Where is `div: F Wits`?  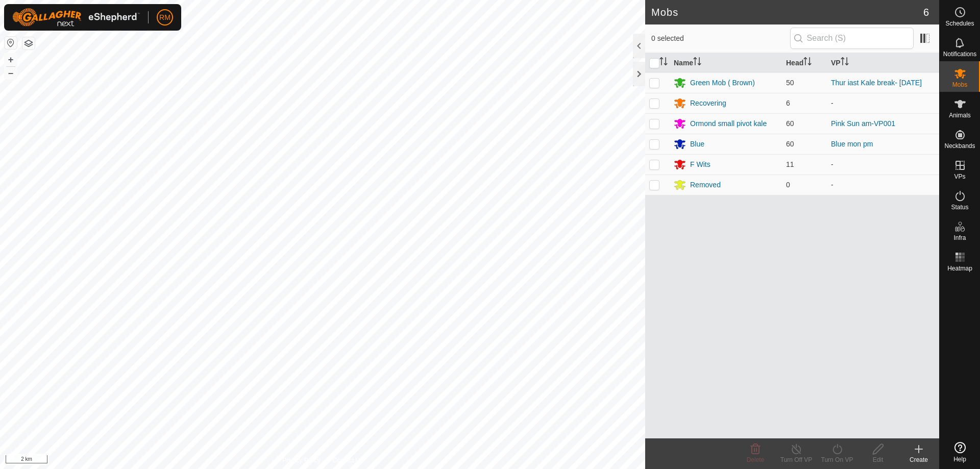
div: F Wits is located at coordinates (700, 164).